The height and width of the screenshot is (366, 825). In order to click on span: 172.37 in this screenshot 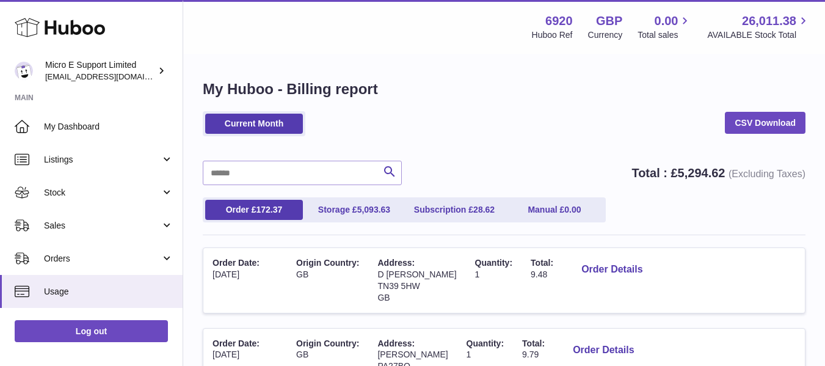, I will do `click(269, 209)`.